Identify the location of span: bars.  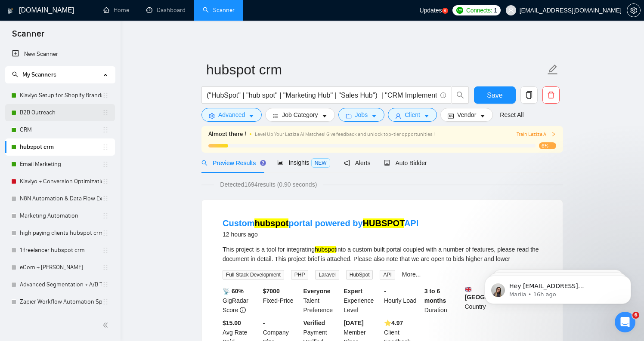
(275, 115).